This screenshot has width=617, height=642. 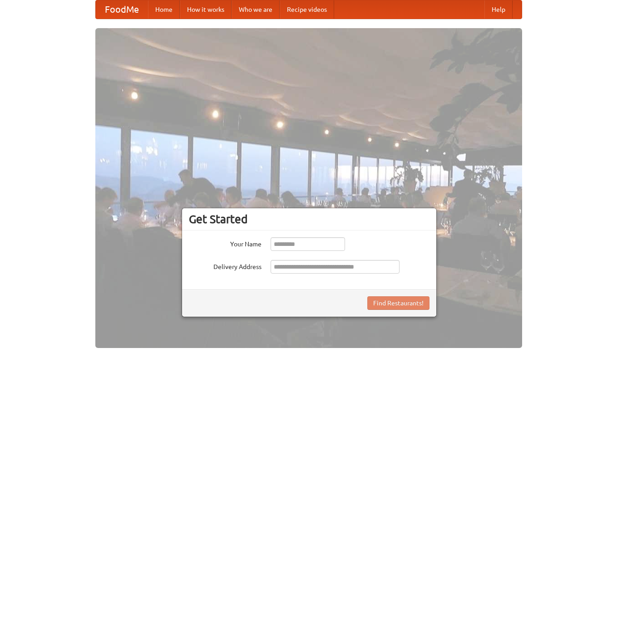 What do you see at coordinates (225, 265) in the screenshot?
I see `label: Delivery Address` at bounding box center [225, 265].